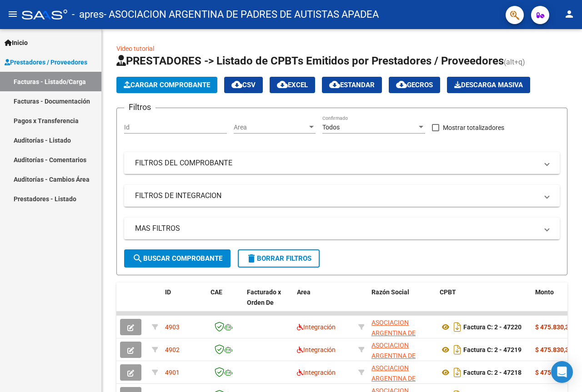 The image size is (582, 392). What do you see at coordinates (324, 303) in the screenshot?
I see `datatable-header-cell: Area` at bounding box center [324, 303].